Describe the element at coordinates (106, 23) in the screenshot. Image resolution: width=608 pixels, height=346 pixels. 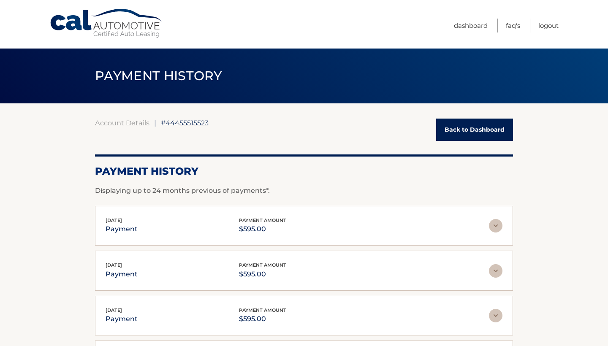
I see `a: Cal Automotive` at that location.